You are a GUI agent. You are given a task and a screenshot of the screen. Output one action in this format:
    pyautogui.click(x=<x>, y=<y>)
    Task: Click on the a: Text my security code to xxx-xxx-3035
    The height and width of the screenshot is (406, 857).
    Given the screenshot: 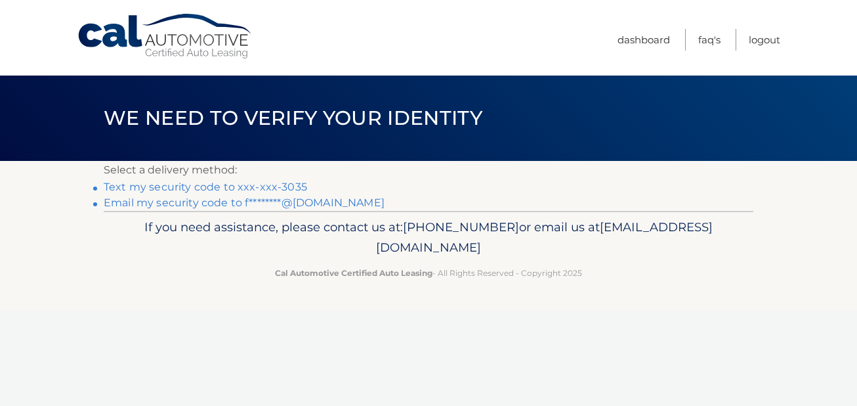 What is the action you would take?
    pyautogui.click(x=205, y=186)
    